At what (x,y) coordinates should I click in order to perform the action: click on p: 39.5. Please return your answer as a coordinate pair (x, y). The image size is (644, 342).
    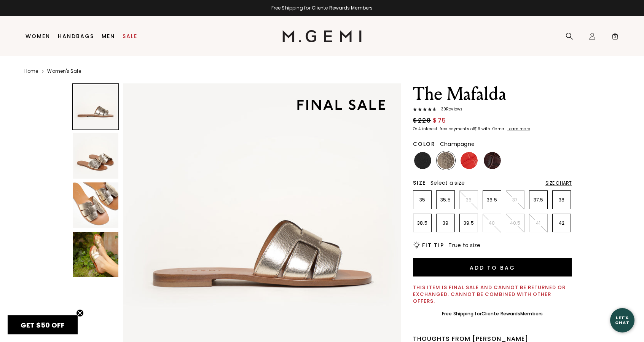
    Looking at the image, I should click on (469, 223).